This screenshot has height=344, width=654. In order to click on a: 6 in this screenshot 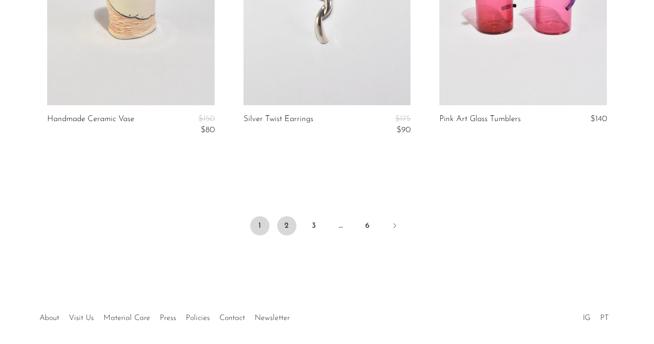, I will do `click(367, 226)`.